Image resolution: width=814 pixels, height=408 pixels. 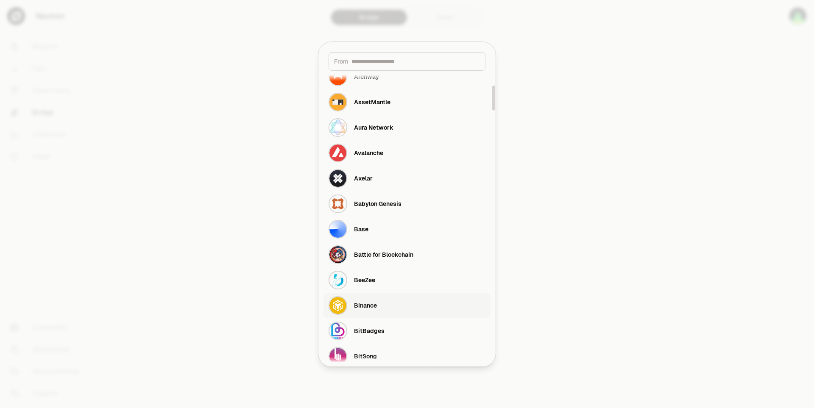 What do you see at coordinates (338, 280) in the screenshot?
I see `img: BeeZee Logo` at bounding box center [338, 280].